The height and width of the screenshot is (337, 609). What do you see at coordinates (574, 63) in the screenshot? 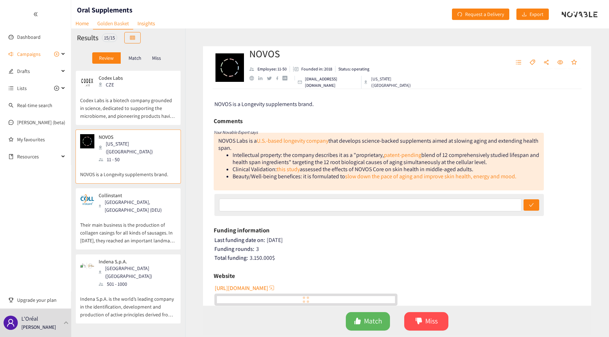
I see `span: star` at bounding box center [574, 63].